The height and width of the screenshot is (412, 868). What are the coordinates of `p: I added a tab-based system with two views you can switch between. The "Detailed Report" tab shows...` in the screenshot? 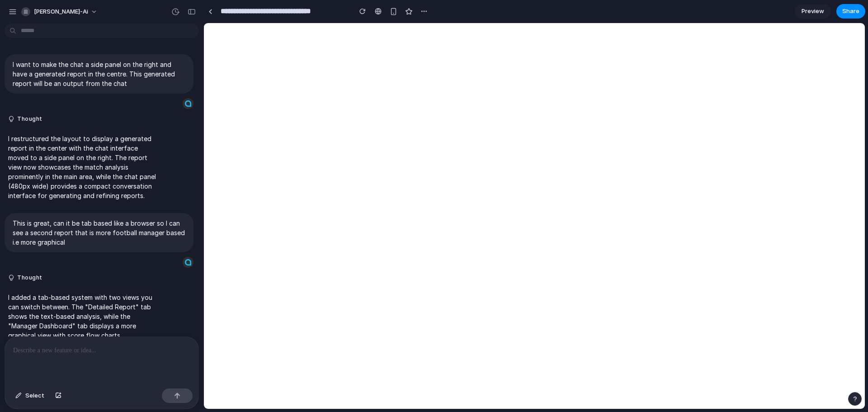 It's located at (84, 335).